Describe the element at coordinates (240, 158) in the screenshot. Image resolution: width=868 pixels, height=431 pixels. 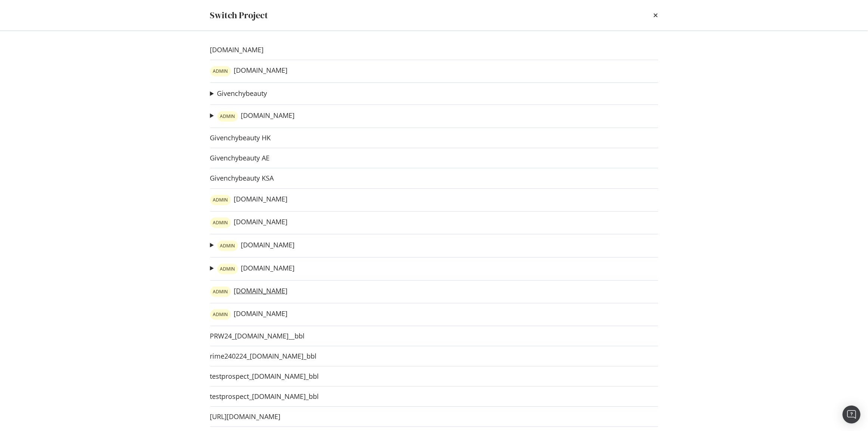
I see `a: Givenchybeauty AE` at that location.